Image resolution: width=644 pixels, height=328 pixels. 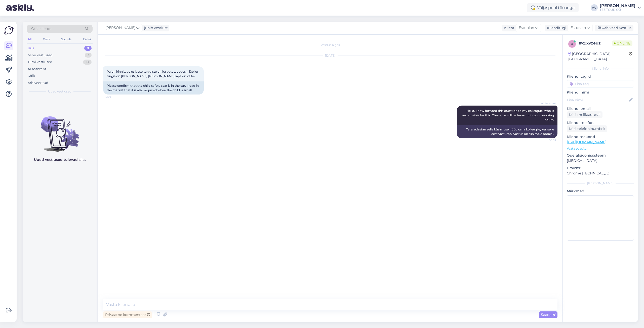 What do you see at coordinates (40, 55) in the screenshot?
I see `div: Minu vestlused` at bounding box center [40, 55].